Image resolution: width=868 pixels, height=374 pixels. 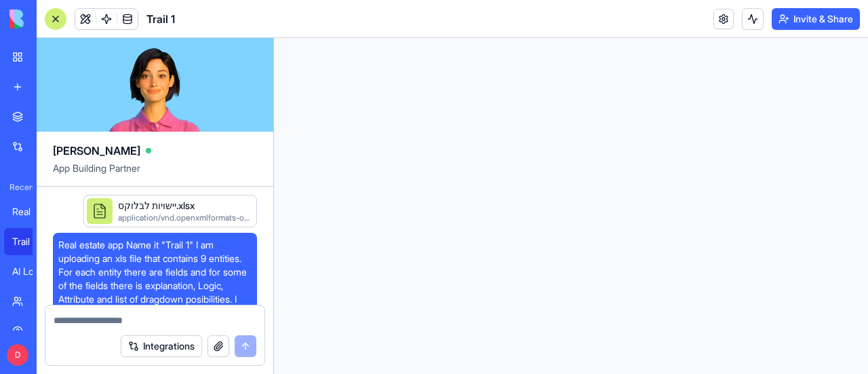 What do you see at coordinates (184, 205) in the screenshot?
I see `div: יישויות לבלוקס.xlsx` at bounding box center [184, 205].